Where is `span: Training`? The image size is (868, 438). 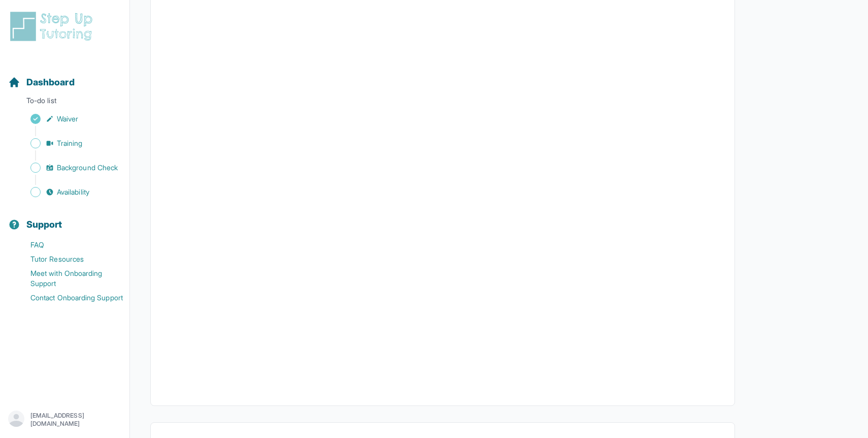 span: Training is located at coordinates (70, 143).